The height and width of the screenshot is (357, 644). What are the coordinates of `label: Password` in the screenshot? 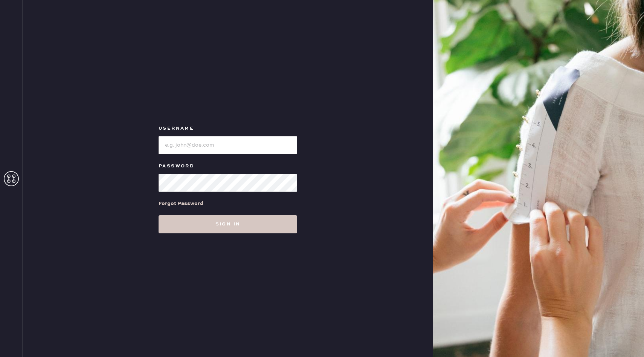 It's located at (228, 166).